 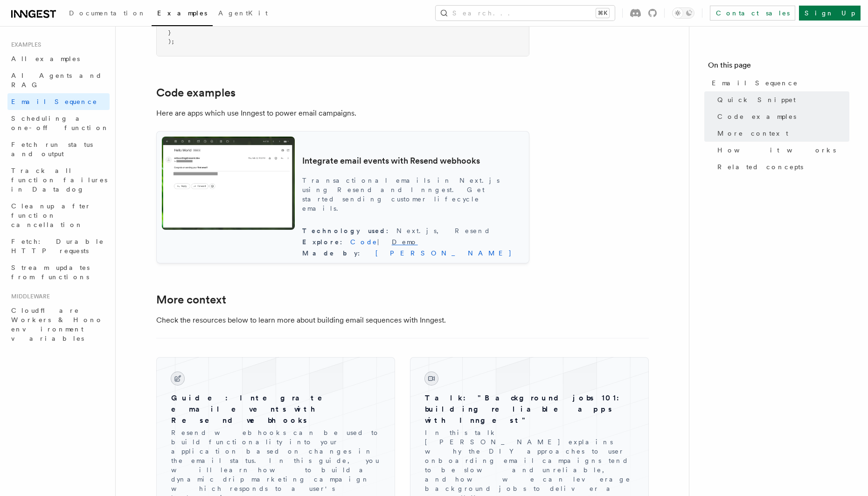 I want to click on h3: Integrate email events with Resend webhooks, so click(x=413, y=161).